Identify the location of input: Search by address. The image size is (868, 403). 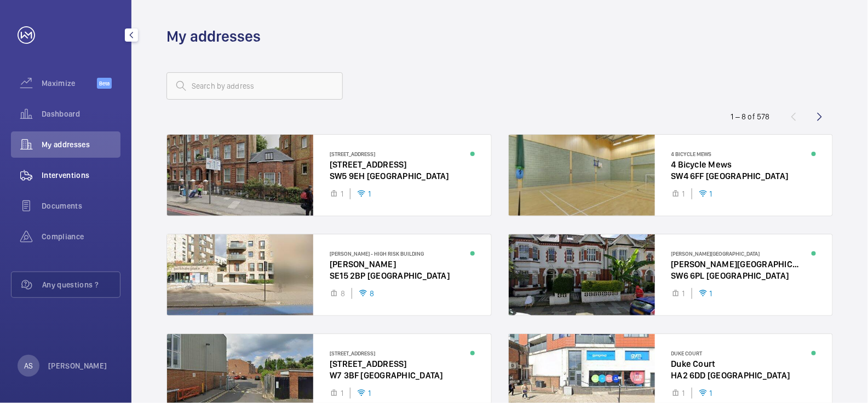
(255, 86).